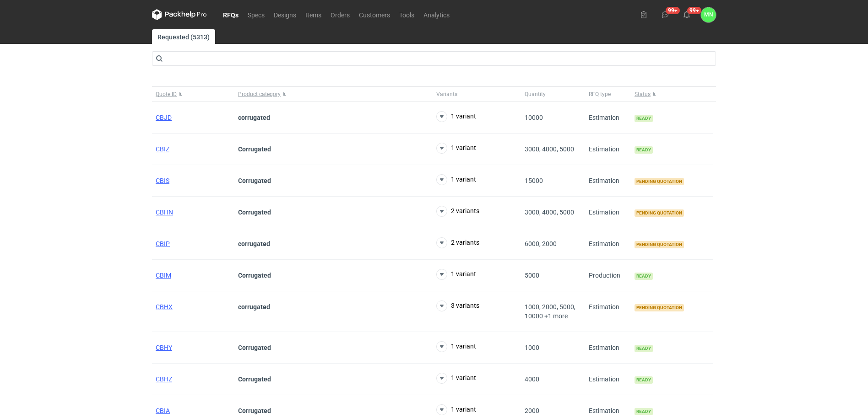 This screenshot has height=418, width=868. What do you see at coordinates (708, 15) in the screenshot?
I see `div: Małgorzata Nowotna` at bounding box center [708, 15].